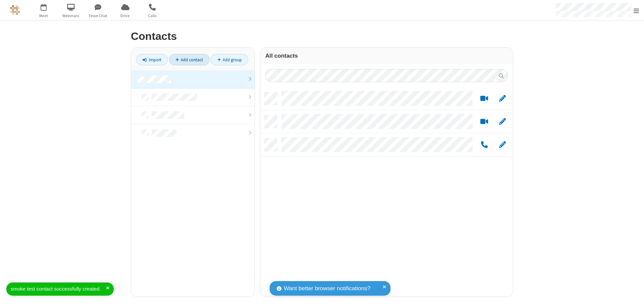  What do you see at coordinates (71, 16) in the screenshot?
I see `span: Webinars` at bounding box center [71, 16].